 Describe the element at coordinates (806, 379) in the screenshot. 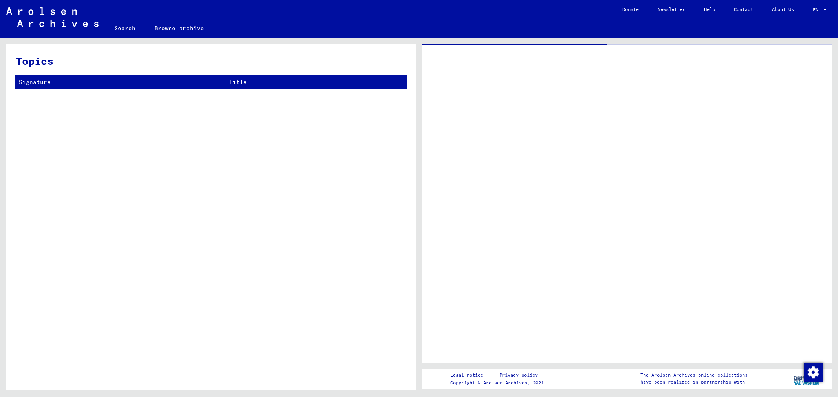

I see `img: yv_logo.png` at that location.